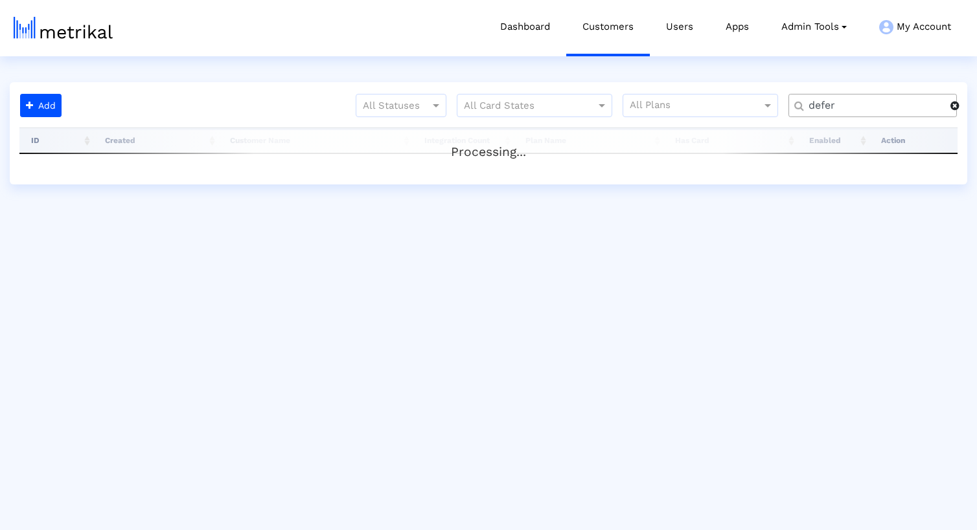  What do you see at coordinates (833, 141) in the screenshot?
I see `th: Enabled` at bounding box center [833, 141].